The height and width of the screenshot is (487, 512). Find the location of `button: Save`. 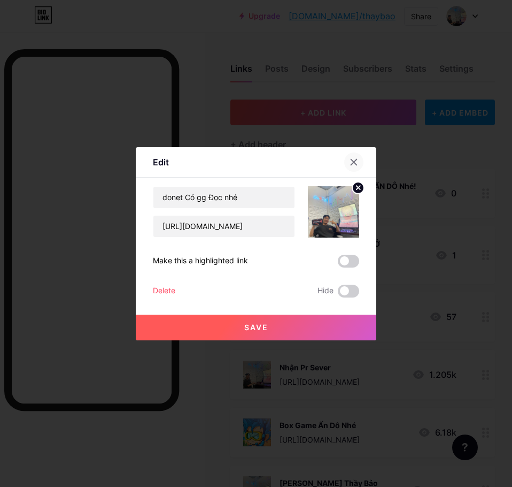

button: Save is located at coordinates (256, 327).